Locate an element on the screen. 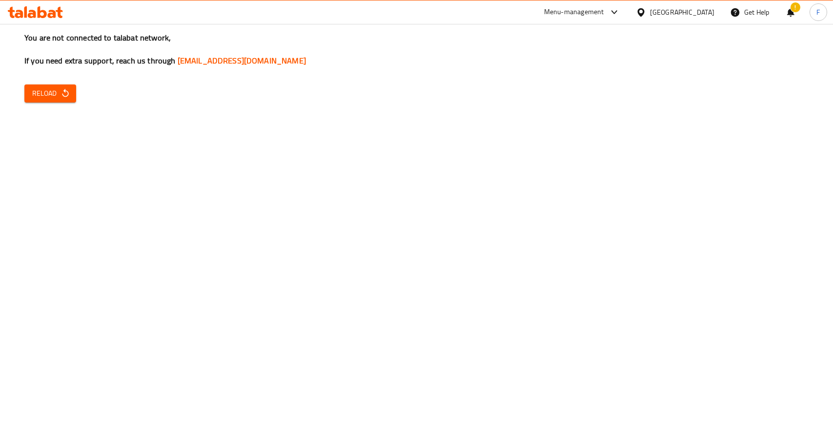  button: Reload is located at coordinates (50, 93).